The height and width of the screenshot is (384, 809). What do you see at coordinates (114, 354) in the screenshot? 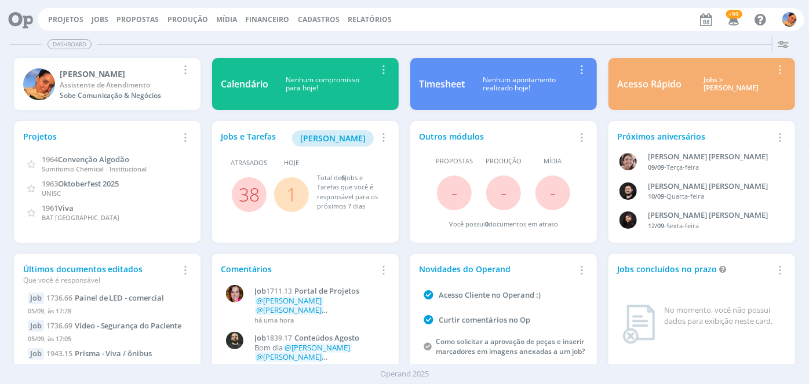
I see `span: Prisma - Viva / ônibus` at bounding box center [114, 354].